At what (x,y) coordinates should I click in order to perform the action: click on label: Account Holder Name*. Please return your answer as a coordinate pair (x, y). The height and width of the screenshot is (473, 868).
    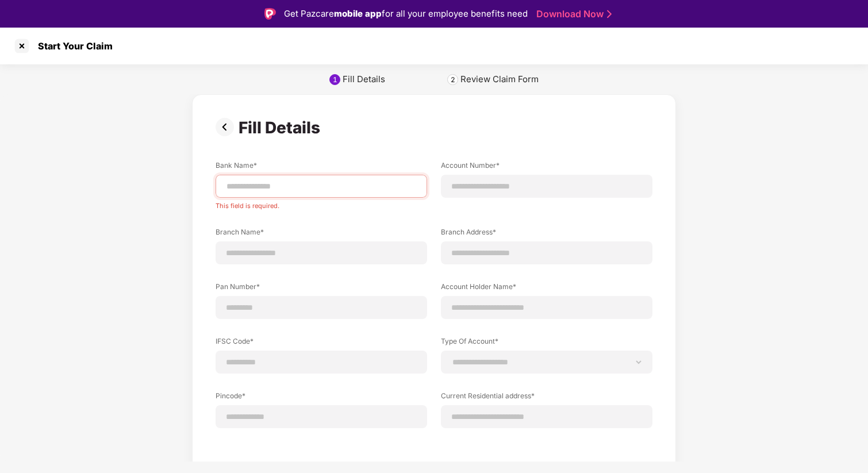
    Looking at the image, I should click on (547, 288).